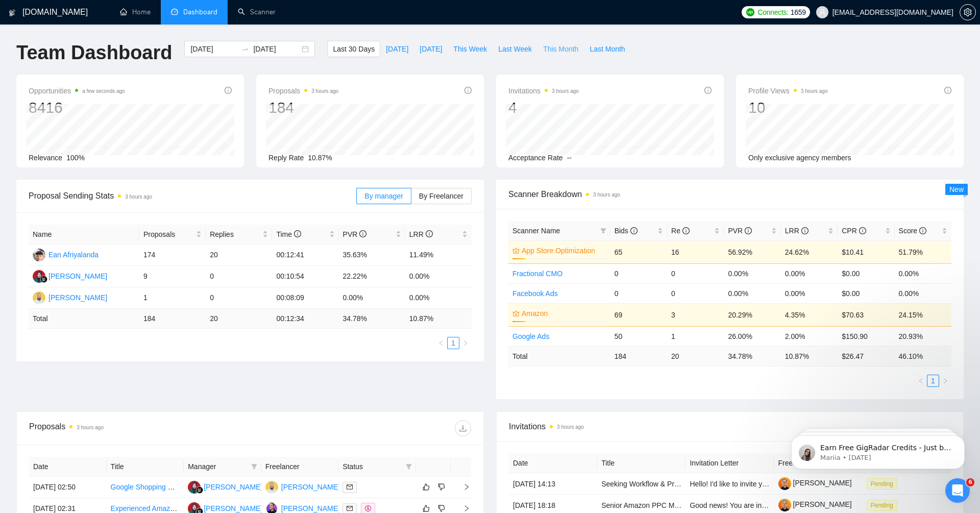 This screenshot has width=980, height=513. I want to click on td: 20, so click(695, 356).